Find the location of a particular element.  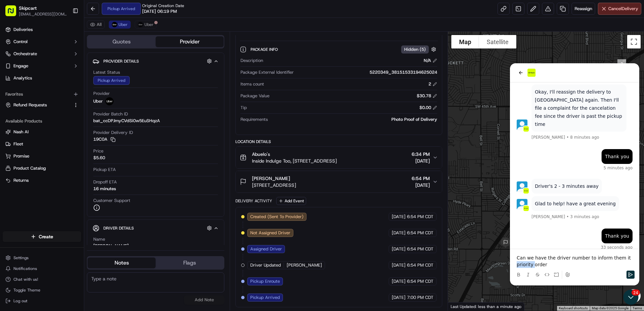

button: Notifications is located at coordinates (42, 269).